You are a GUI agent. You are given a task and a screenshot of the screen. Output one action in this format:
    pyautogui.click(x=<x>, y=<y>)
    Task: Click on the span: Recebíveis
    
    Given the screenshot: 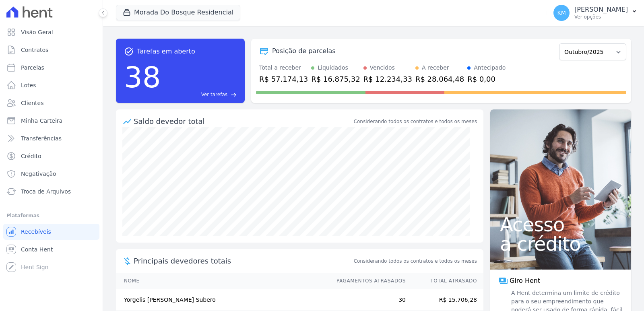 What is the action you would take?
    pyautogui.click(x=36, y=232)
    